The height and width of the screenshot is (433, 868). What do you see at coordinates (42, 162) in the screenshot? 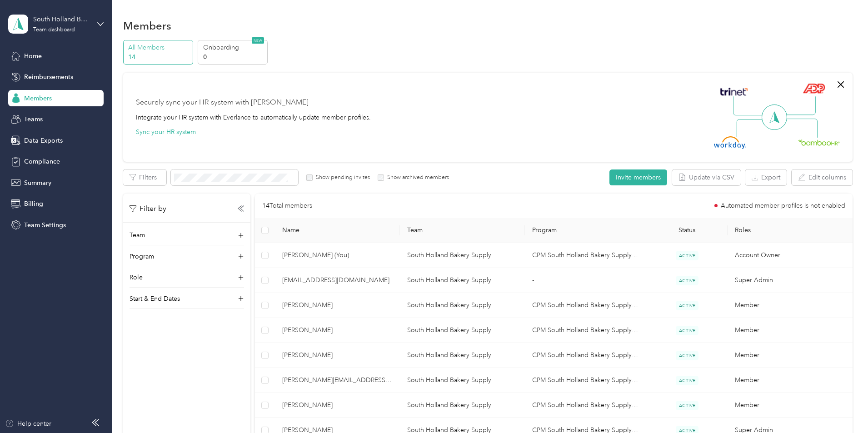
I see `span: Compliance` at bounding box center [42, 162].